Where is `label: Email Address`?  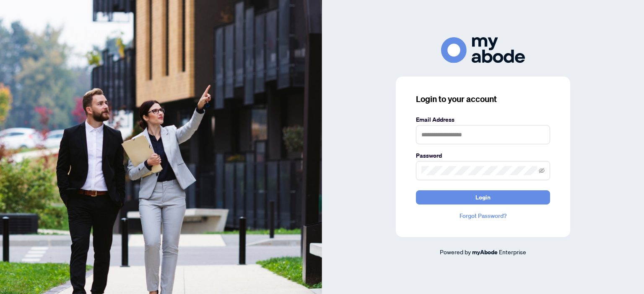
label: Email Address is located at coordinates (483, 119).